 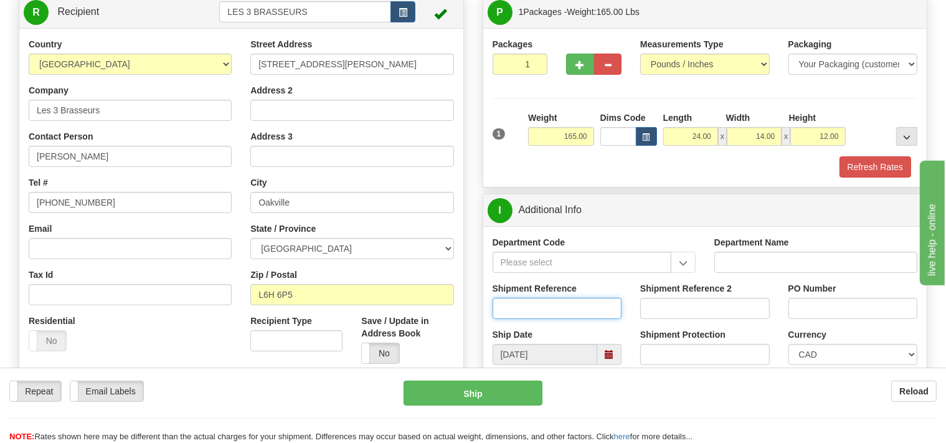 I want to click on label: Length, so click(x=678, y=118).